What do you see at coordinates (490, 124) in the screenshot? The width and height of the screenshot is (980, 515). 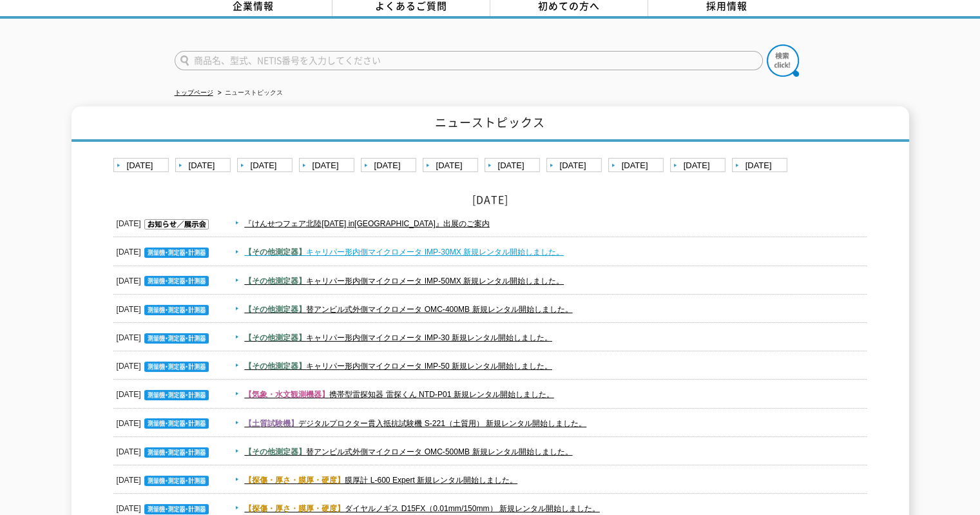 I see `h1: ニューストピックス` at bounding box center [490, 124].